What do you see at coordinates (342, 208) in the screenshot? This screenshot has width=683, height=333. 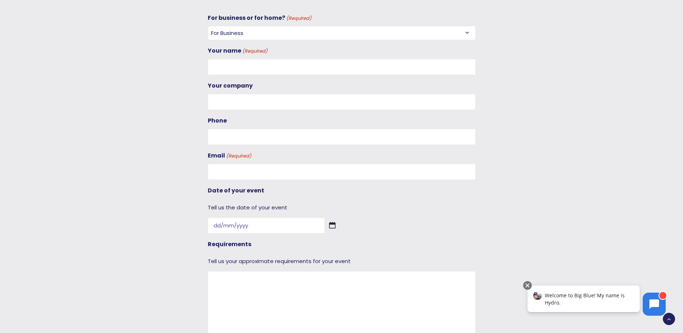 I see `div: Tell us the date of your event` at bounding box center [342, 208].